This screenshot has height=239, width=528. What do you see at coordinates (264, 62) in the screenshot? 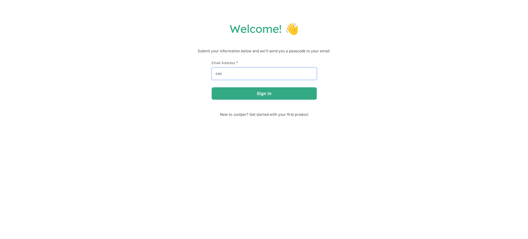
I see `label: Email Address` at bounding box center [264, 62].